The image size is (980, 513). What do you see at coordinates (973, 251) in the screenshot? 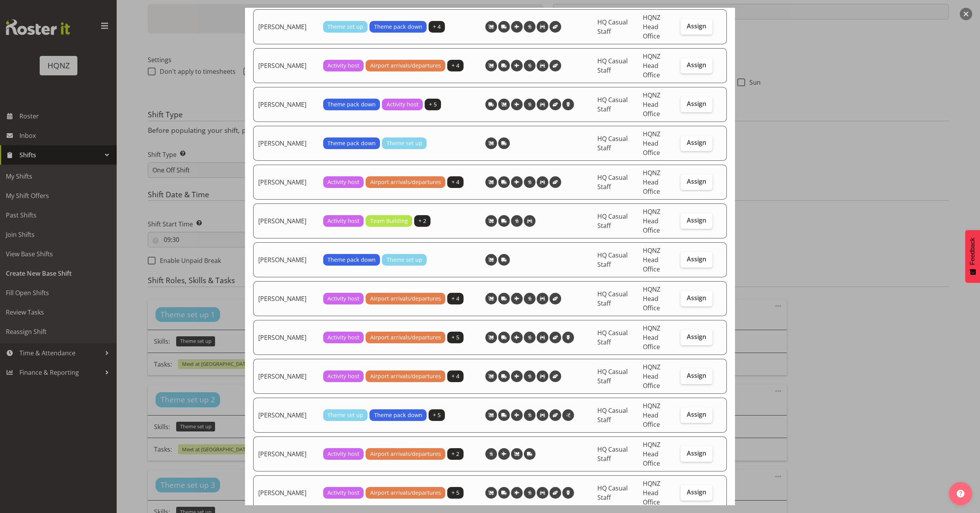
I see `span: Feedback` at bounding box center [973, 251].